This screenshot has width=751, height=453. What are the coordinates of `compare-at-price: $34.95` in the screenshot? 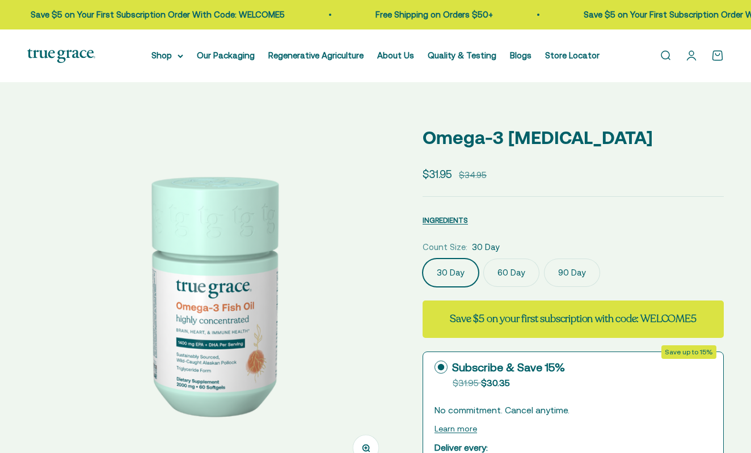 It's located at (472, 175).